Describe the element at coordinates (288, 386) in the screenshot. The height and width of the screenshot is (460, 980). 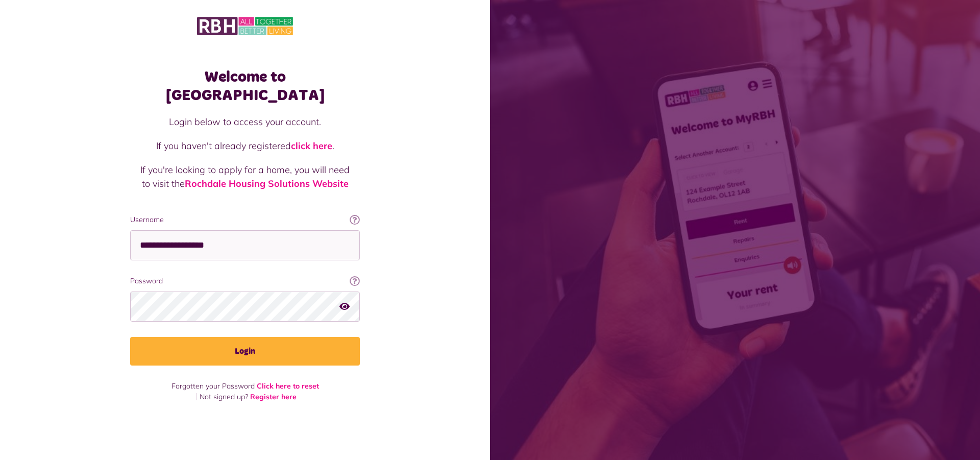
I see `a: Click here to reset` at that location.